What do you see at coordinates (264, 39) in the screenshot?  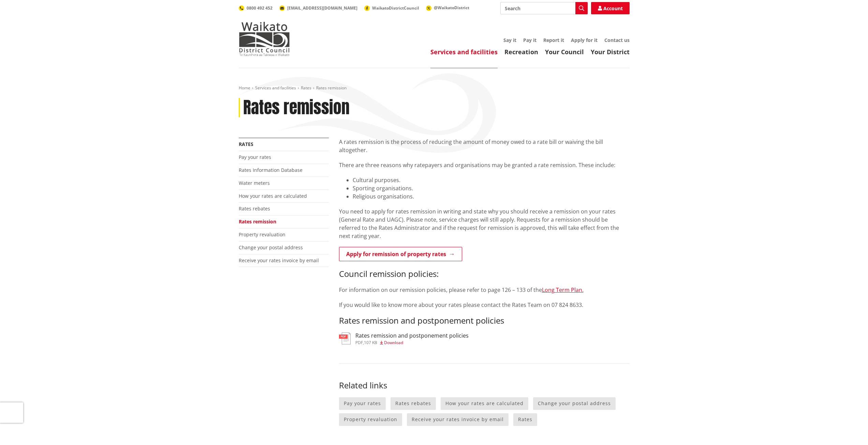 I see `img: Waikato District Council - Te Kaunihera aa Takiwaa o Waikato` at bounding box center [264, 39].